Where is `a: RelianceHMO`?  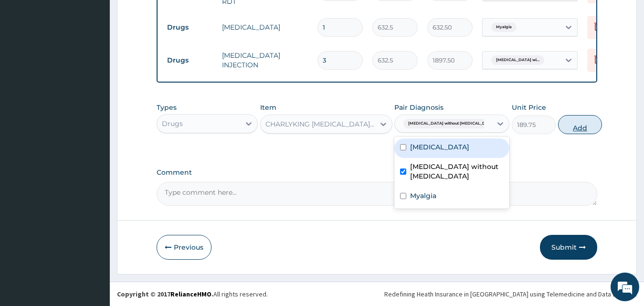
a: RelianceHMO is located at coordinates (191, 295).